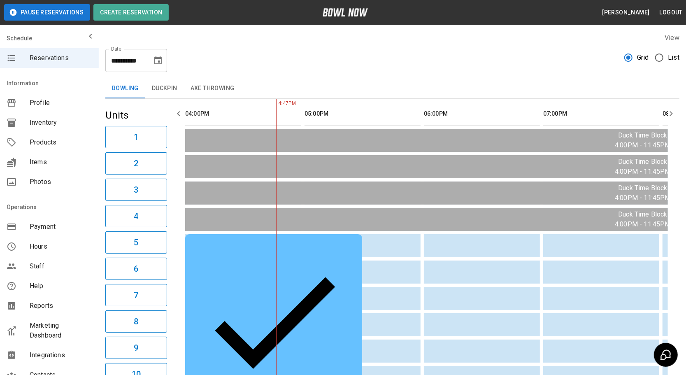 This screenshot has width=686, height=375. What do you see at coordinates (136, 295) in the screenshot?
I see `h6: 7` at bounding box center [136, 295].